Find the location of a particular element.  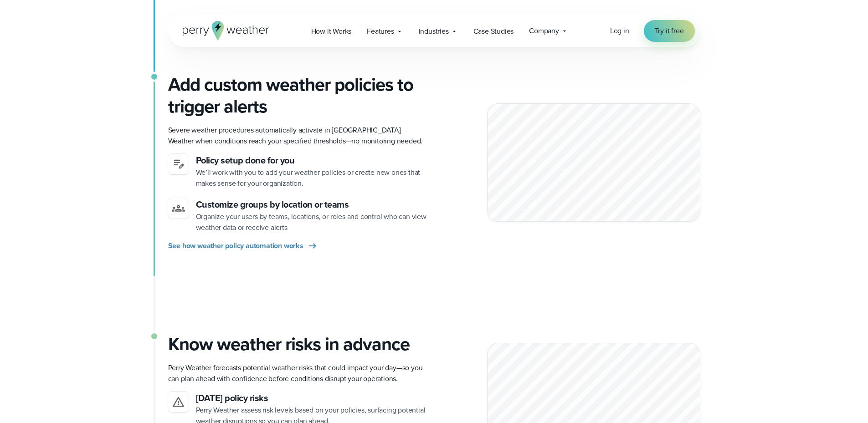

a: Try it free is located at coordinates (669, 31).